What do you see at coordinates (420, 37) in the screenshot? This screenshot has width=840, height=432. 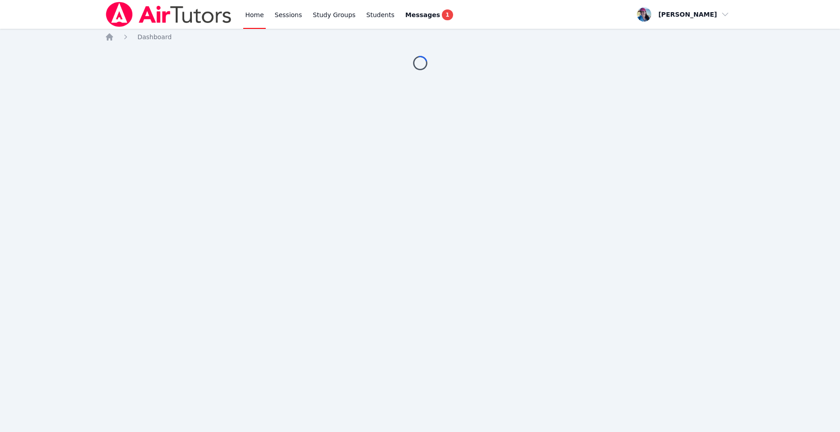 I see `nav: Breadcrumb` at bounding box center [420, 37].